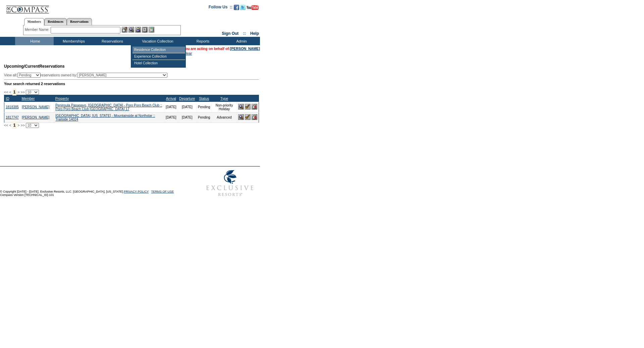  I want to click on a: Reservations, so click(79, 21).